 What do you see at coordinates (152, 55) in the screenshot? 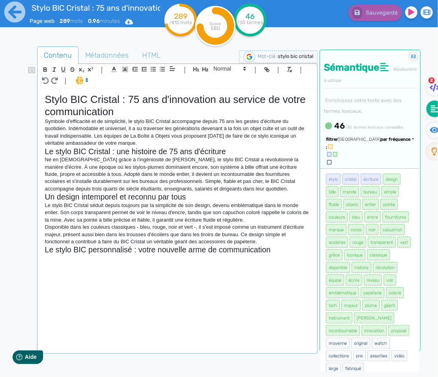
I see `span: HTML` at bounding box center [152, 55].